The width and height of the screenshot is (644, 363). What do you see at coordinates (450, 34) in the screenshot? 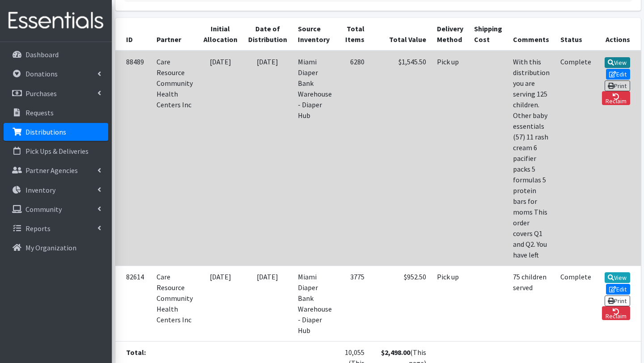
I see `th: Delivery Method` at bounding box center [450, 34].